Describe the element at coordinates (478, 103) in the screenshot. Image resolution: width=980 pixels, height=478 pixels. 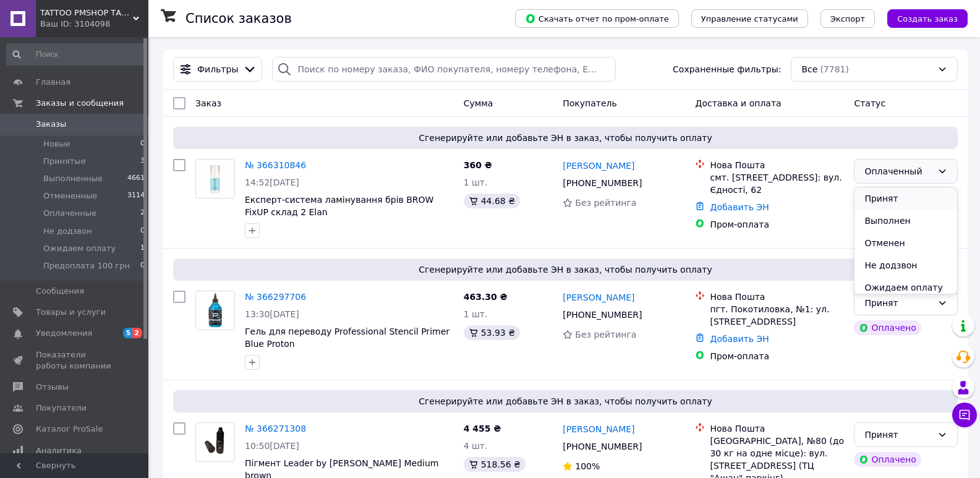
I see `span: Сумма` at that location.